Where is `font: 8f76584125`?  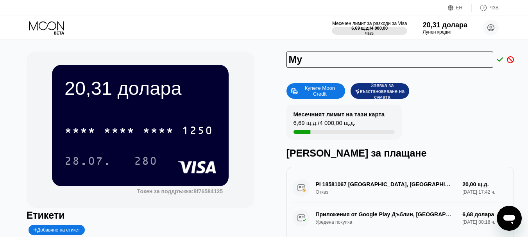
font: 8f76584125 is located at coordinates (208, 192).